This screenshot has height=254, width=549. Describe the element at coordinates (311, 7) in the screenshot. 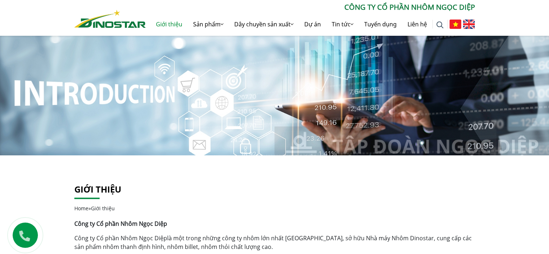

I see `p: CÔNG TY CỔ PHẦN NHÔM NGỌC DIỆP` at that location.